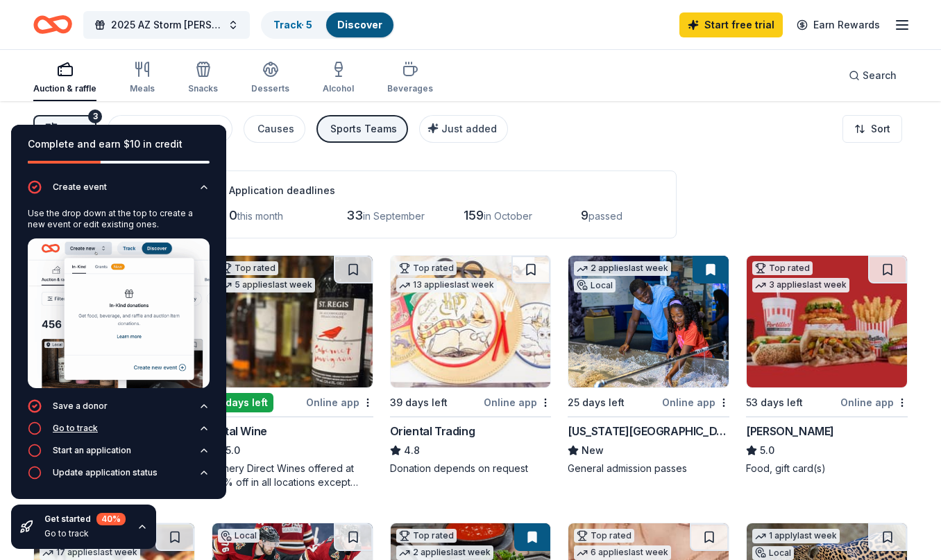 This screenshot has width=941, height=560. I want to click on button: Update application status, so click(118, 477).